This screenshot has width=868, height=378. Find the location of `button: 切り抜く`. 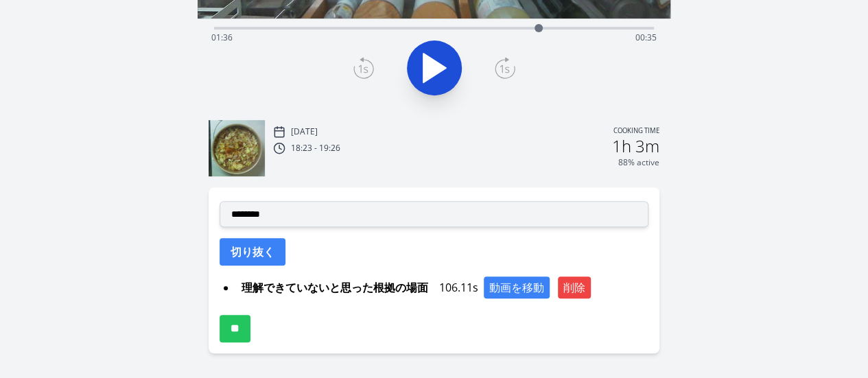

button: 切り抜く is located at coordinates (253, 252).